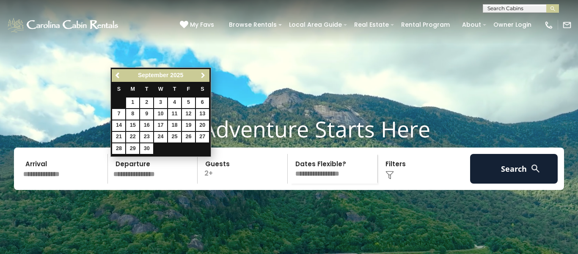  What do you see at coordinates (119, 114) in the screenshot?
I see `a: 7` at bounding box center [119, 114].